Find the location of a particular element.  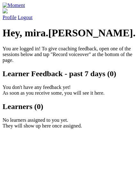

a: Profile is located at coordinates (70, 14).